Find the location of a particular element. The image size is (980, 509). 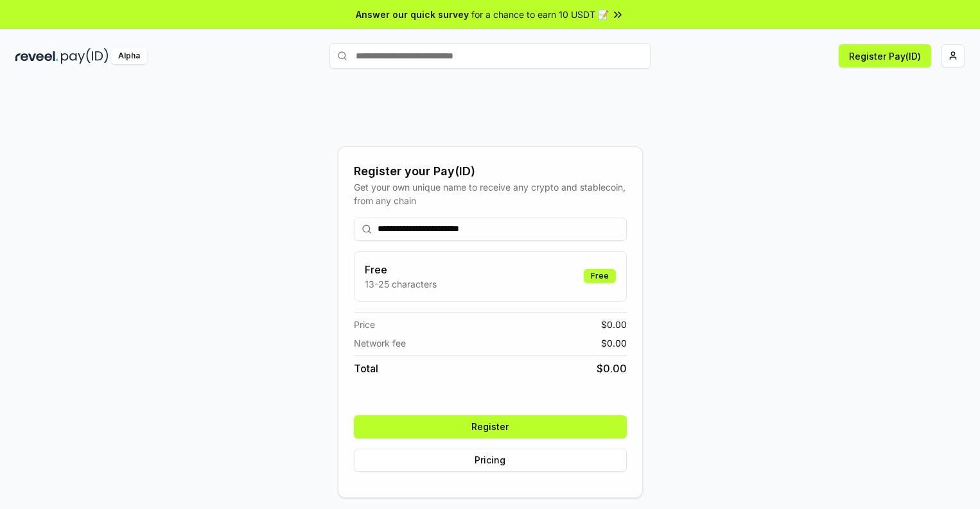

div: Alpha is located at coordinates (129, 56).